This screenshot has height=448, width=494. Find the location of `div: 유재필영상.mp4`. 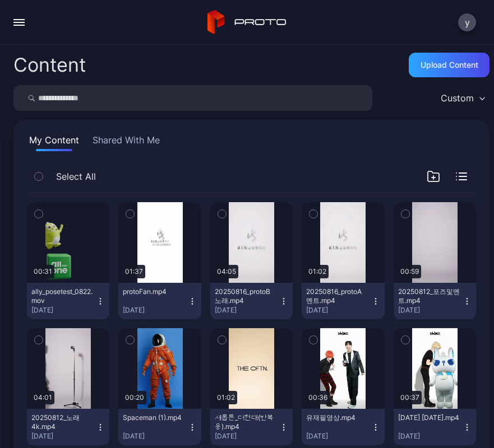

div: 유재필영상.mp4 is located at coordinates (337, 418).